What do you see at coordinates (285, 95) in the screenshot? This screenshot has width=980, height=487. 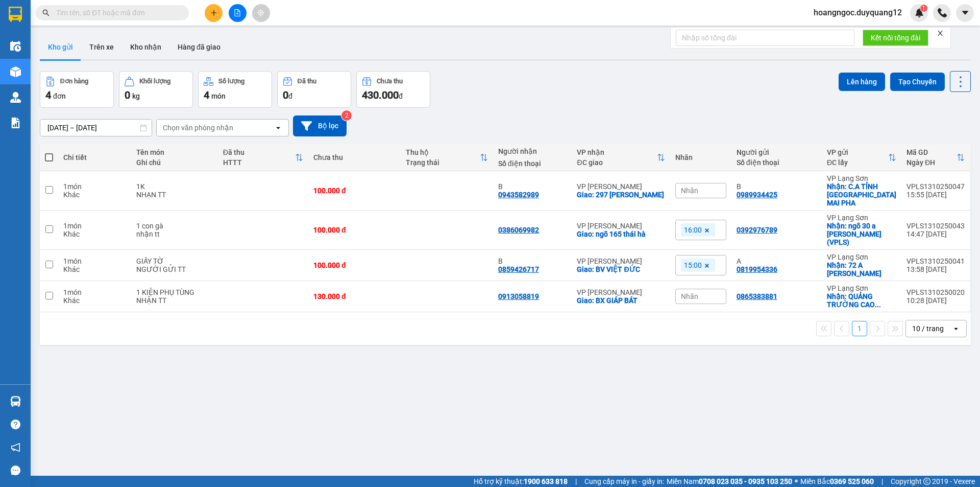 I see `span: 0` at bounding box center [285, 95].